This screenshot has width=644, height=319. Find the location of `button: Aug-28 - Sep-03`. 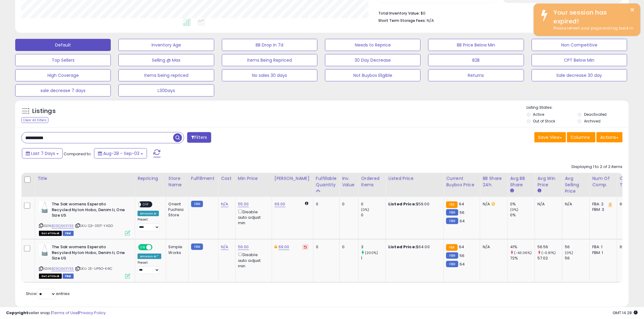

button: Aug-28 - Sep-03 is located at coordinates (120, 153).